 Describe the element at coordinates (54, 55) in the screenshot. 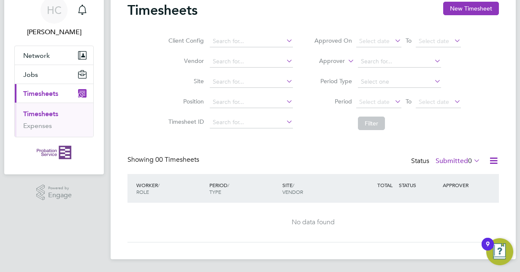

I see `button: Network` at that location.